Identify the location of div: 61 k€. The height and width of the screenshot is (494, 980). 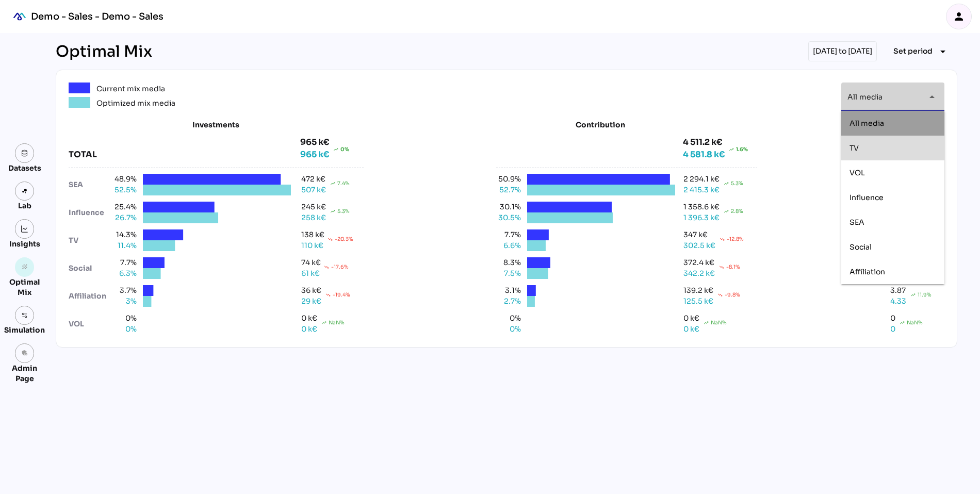
(310, 274).